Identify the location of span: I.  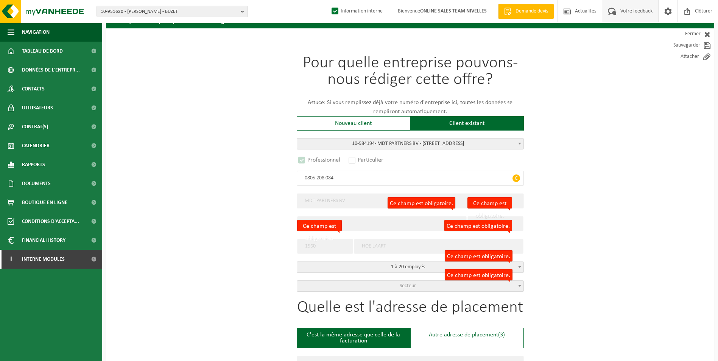
(11, 259).